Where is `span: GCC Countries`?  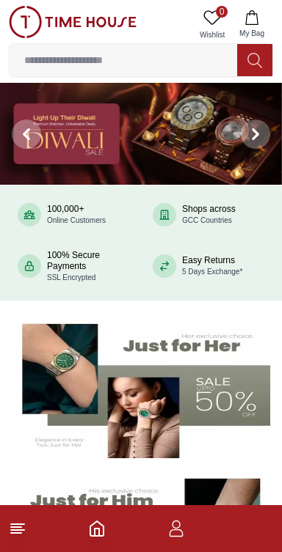
span: GCC Countries is located at coordinates (207, 220).